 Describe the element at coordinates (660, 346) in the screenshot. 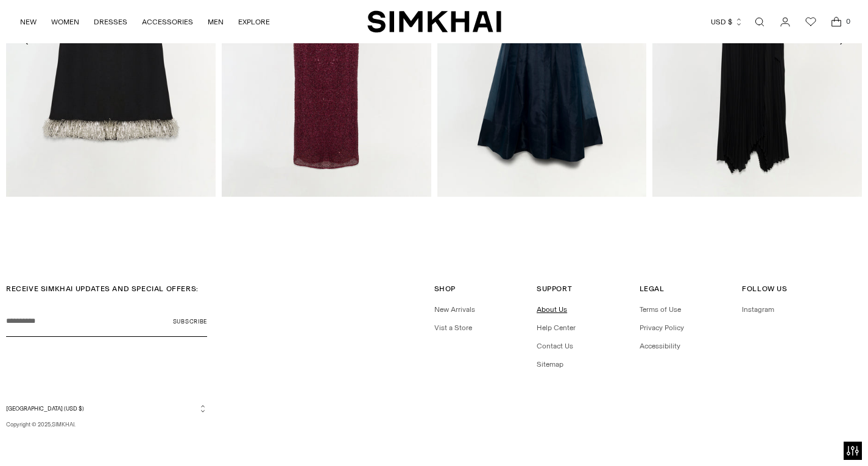

I see `a: Accessibility` at that location.